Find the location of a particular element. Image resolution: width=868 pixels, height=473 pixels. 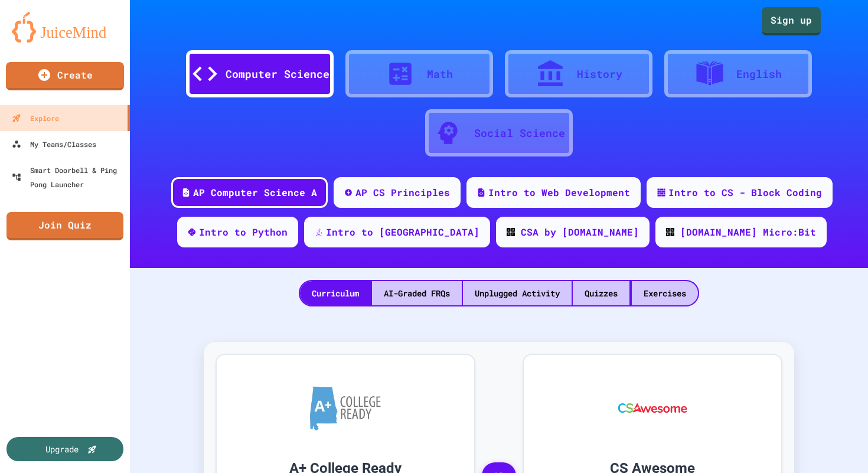

div: Intro to Python is located at coordinates (243, 232).